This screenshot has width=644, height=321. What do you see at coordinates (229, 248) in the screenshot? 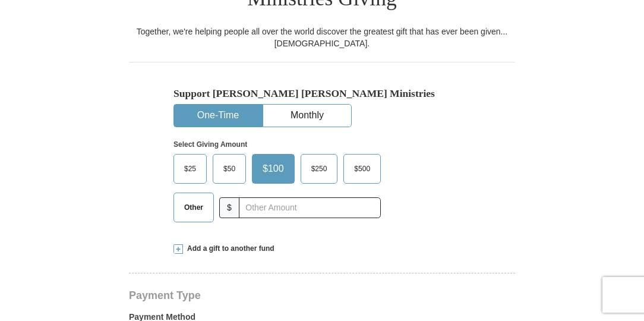
I see `span: Add a gift to another fund` at bounding box center [229, 248].